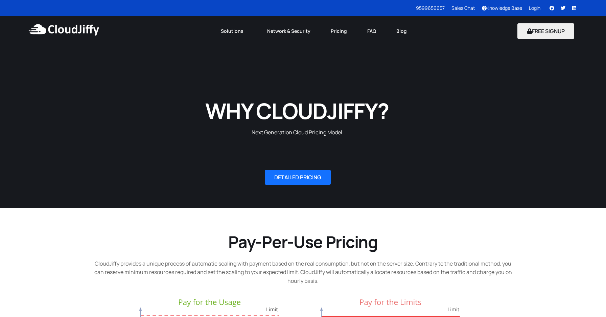 This screenshot has width=606, height=317. What do you see at coordinates (546, 31) in the screenshot?
I see `button: FREE SIGNUP` at bounding box center [546, 31].